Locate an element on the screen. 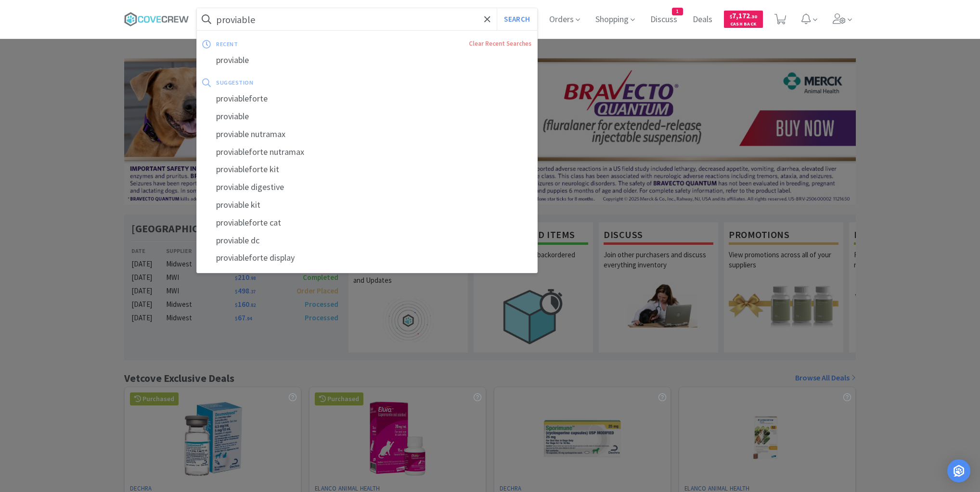 Image resolution: width=980 pixels, height=492 pixels. div: proviableforte is located at coordinates (367, 99).